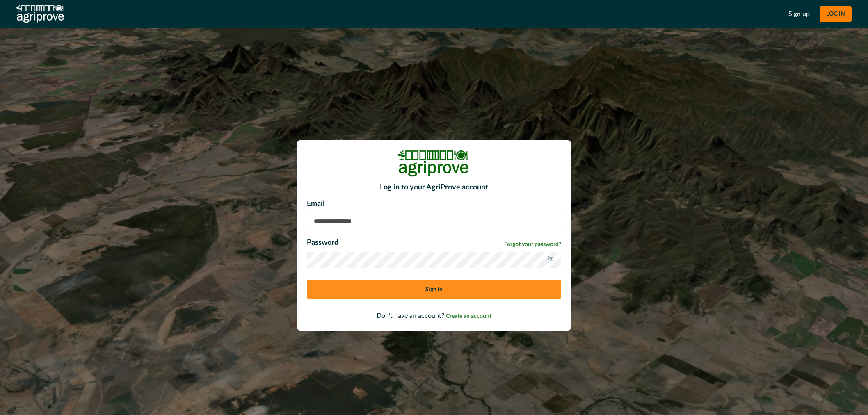  Describe the element at coordinates (835, 14) in the screenshot. I see `a: LOG IN` at that location.